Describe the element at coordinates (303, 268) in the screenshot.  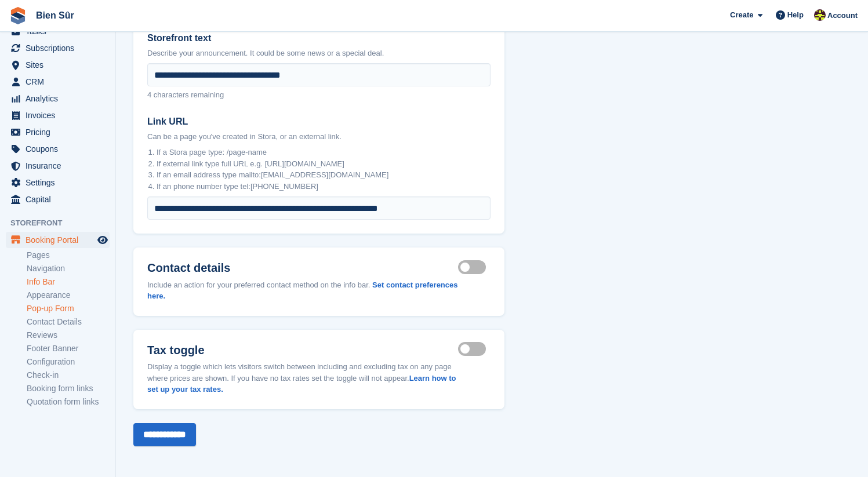
I see `label: Contact details` at that location.